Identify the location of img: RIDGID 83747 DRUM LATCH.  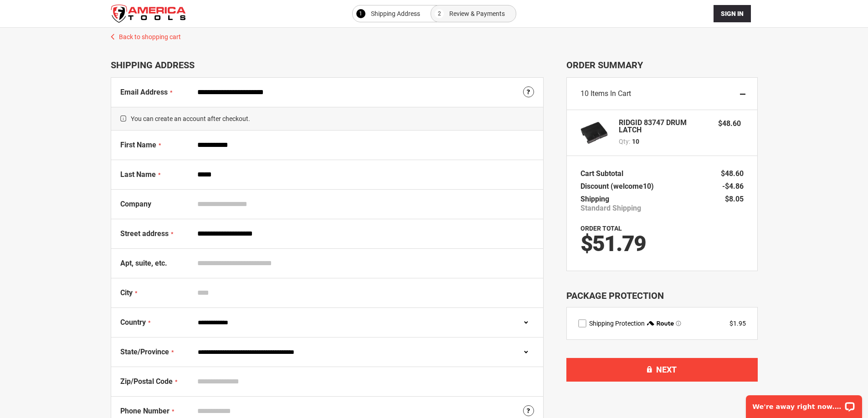
(594, 133).